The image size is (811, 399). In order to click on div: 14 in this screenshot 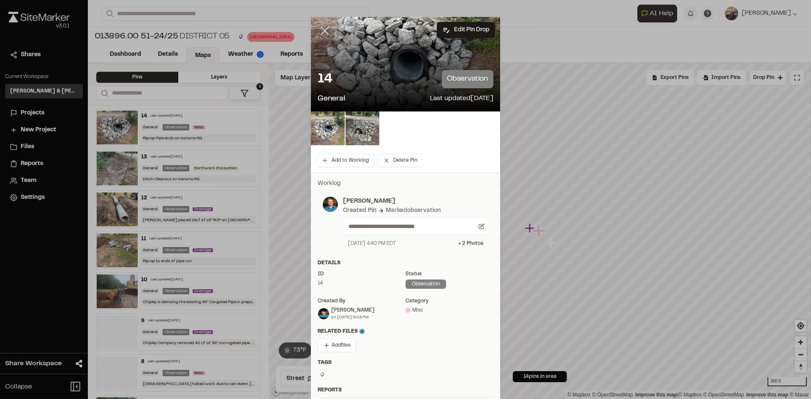, I will do `click(361, 283)`.